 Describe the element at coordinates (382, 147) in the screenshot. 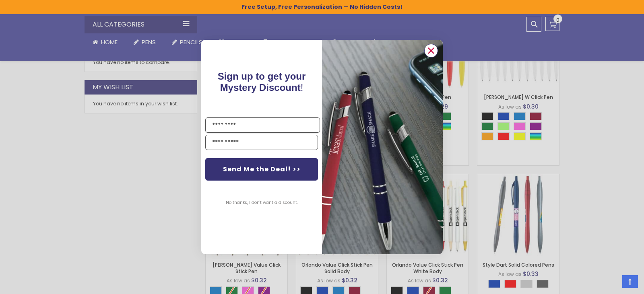

I see `img: pop-up-image` at that location.